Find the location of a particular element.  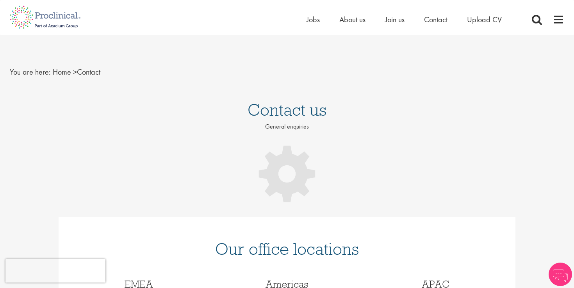

span: About us is located at coordinates (352, 20).